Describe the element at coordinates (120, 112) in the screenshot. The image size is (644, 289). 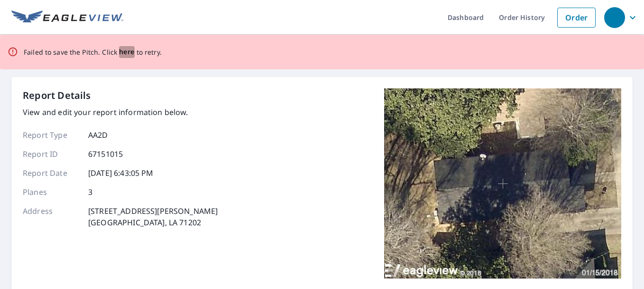
I see `p: View and edit your report information below.` at that location.